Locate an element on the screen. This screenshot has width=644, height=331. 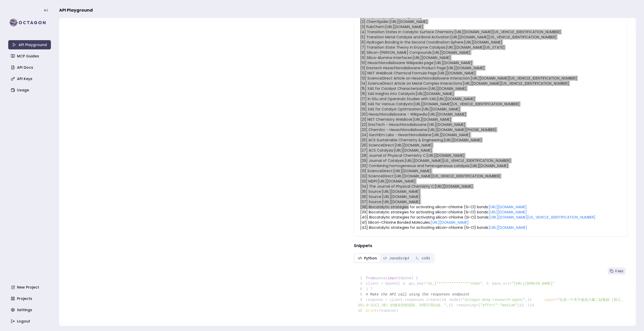
span: reasoning={ is located at coordinates (468, 305).